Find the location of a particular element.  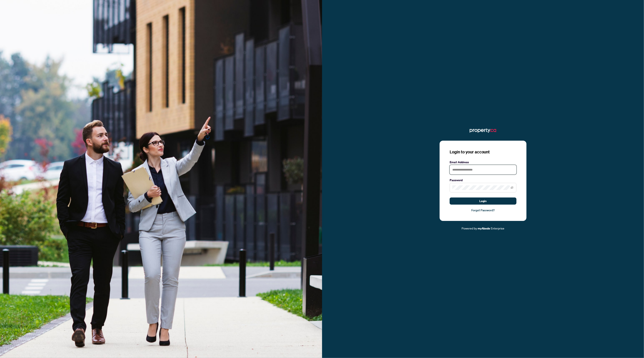

button: Login is located at coordinates (483, 201).